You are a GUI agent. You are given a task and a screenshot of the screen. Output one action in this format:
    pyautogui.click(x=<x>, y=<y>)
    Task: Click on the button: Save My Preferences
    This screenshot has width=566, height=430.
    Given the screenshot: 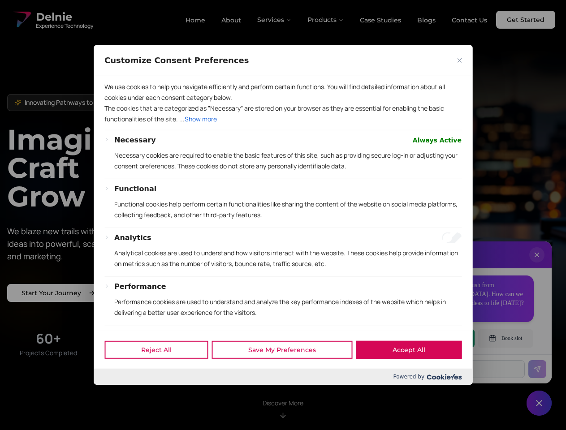 What is the action you would take?
    pyautogui.click(x=282, y=350)
    